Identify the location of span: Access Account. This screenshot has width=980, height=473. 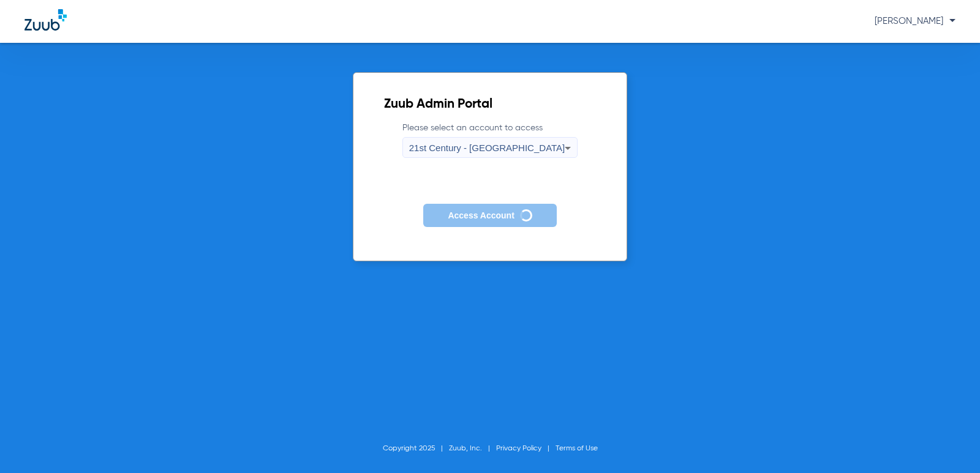
(480, 215).